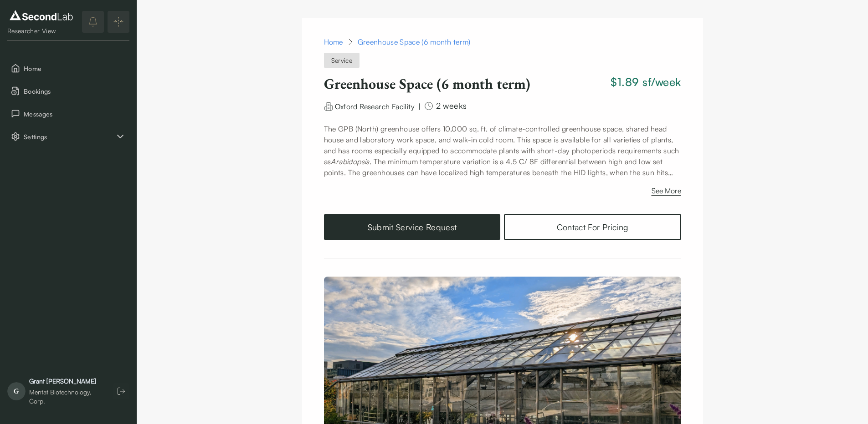 The width and height of the screenshot is (868, 424). I want to click on h1: Greenhouse Space (6 month term), so click(466, 84).